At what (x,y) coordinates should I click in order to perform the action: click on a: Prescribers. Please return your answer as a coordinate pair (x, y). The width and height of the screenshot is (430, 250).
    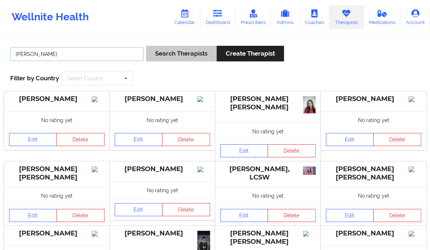
    Looking at the image, I should click on (253, 17).